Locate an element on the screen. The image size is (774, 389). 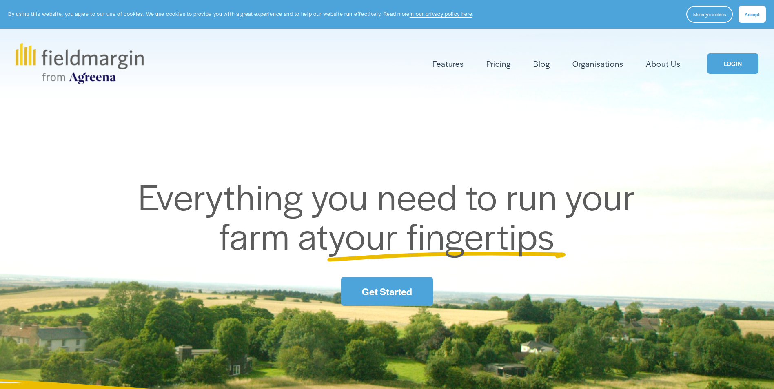
img: fieldmargin.com is located at coordinates (80, 64).